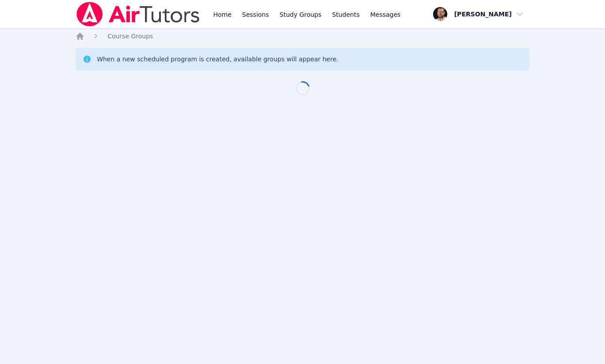 This screenshot has height=364, width=605. Describe the element at coordinates (138, 14) in the screenshot. I see `img: Air Tutors` at that location.